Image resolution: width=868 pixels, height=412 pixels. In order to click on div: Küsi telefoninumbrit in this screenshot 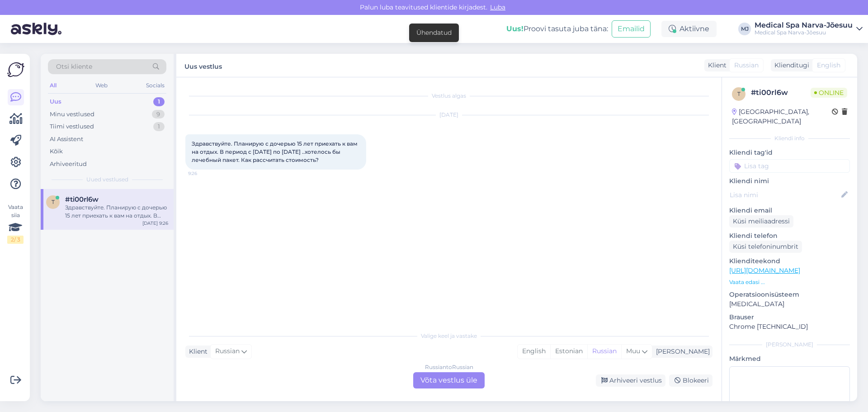, I will do `click(765, 246)`.